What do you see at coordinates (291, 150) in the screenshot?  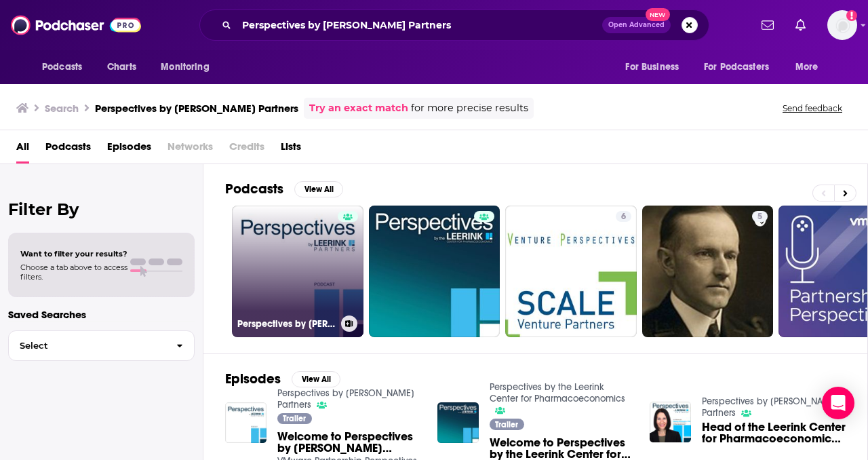 I see `a: Lists` at bounding box center [291, 150].